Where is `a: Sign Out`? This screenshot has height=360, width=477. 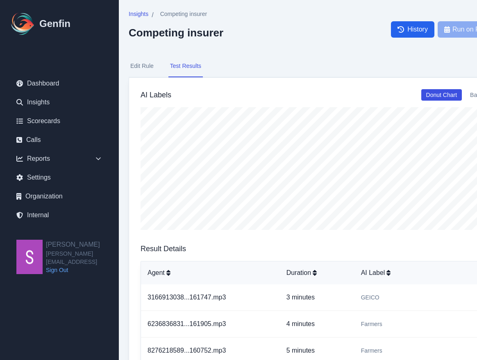 a: Sign Out is located at coordinates (82, 270).